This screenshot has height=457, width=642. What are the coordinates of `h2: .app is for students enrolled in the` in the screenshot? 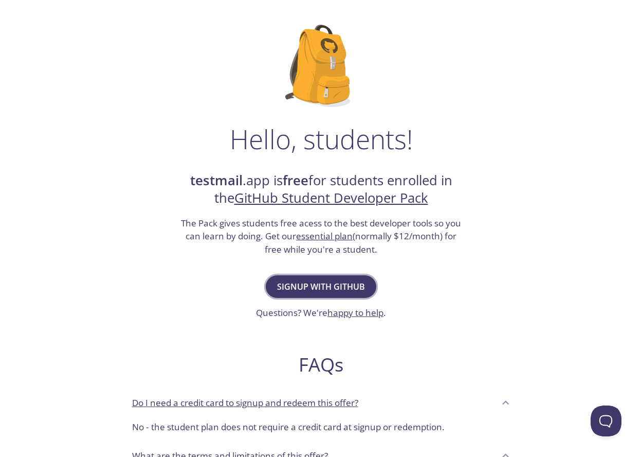 It's located at (321, 189).